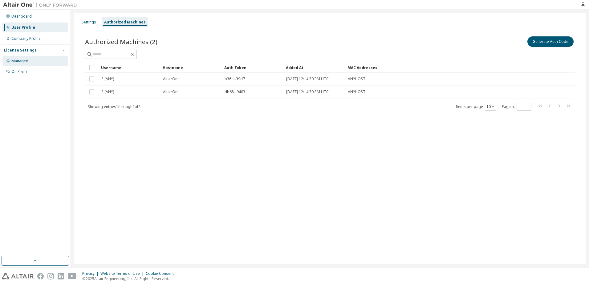  Describe the element at coordinates (114, 106) in the screenshot. I see `span: Showing entries 1 through 2 of 2` at that location.